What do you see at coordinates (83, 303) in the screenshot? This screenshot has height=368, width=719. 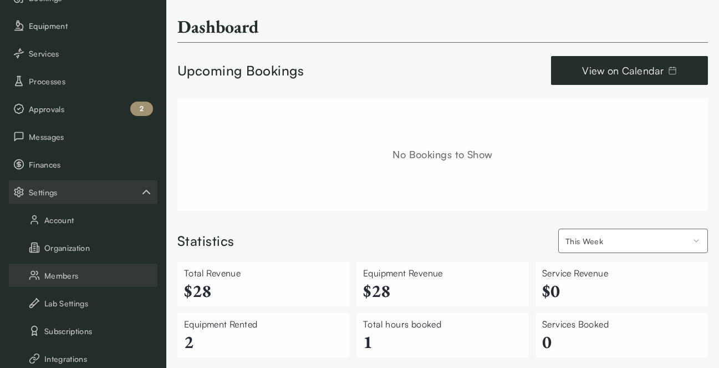 I see `a: Lab Settings` at bounding box center [83, 303].